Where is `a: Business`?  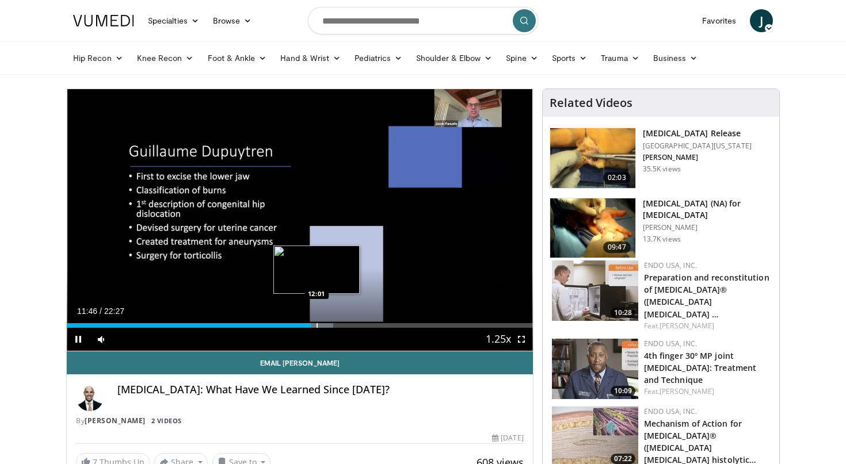 a: Business is located at coordinates (675, 58).